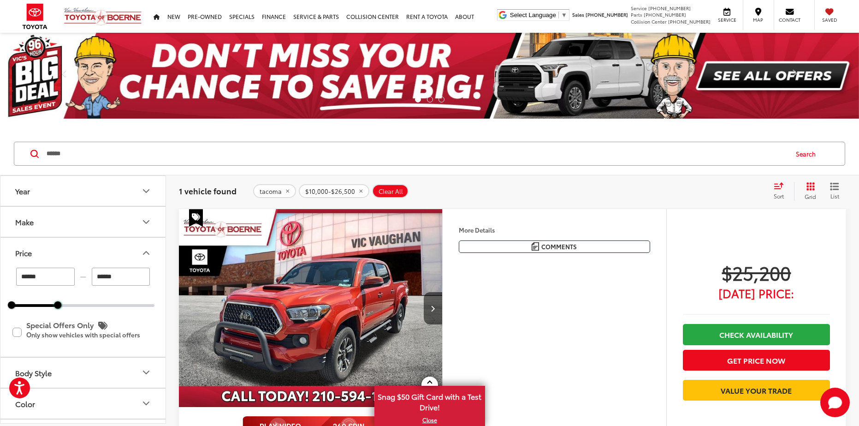 This screenshot has width=859, height=426. I want to click on button: YearYear, so click(83, 191).